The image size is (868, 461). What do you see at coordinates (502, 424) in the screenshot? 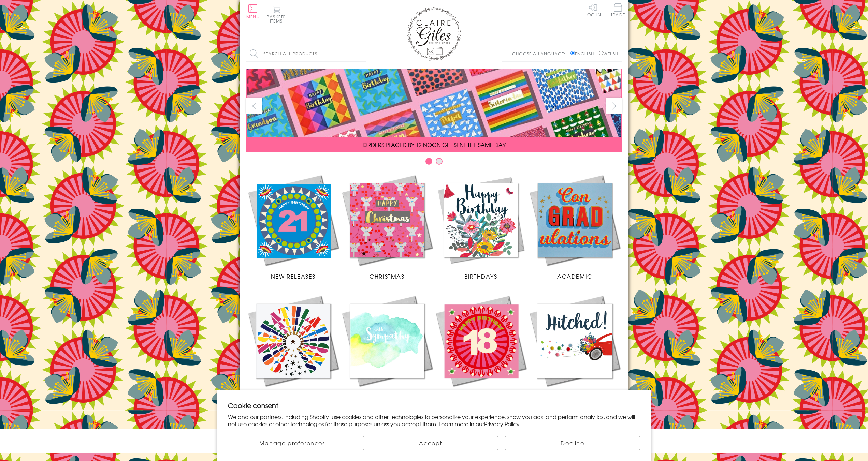
I see `a: Privacy Policy` at bounding box center [502, 424].